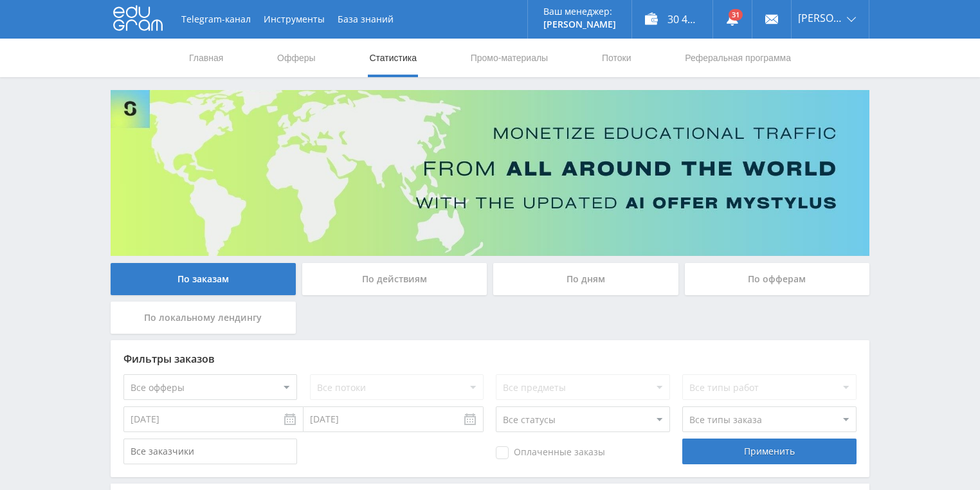 The height and width of the screenshot is (490, 980). I want to click on div: По офферам, so click(777, 279).